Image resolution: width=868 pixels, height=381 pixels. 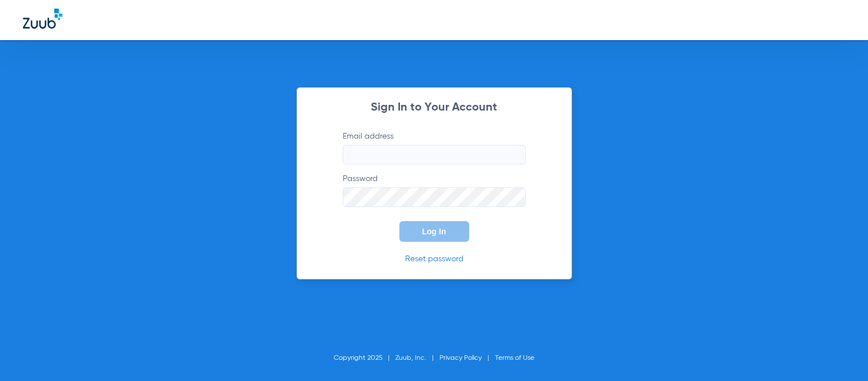 I want to click on li: Copyright 2025, so click(x=365, y=358).